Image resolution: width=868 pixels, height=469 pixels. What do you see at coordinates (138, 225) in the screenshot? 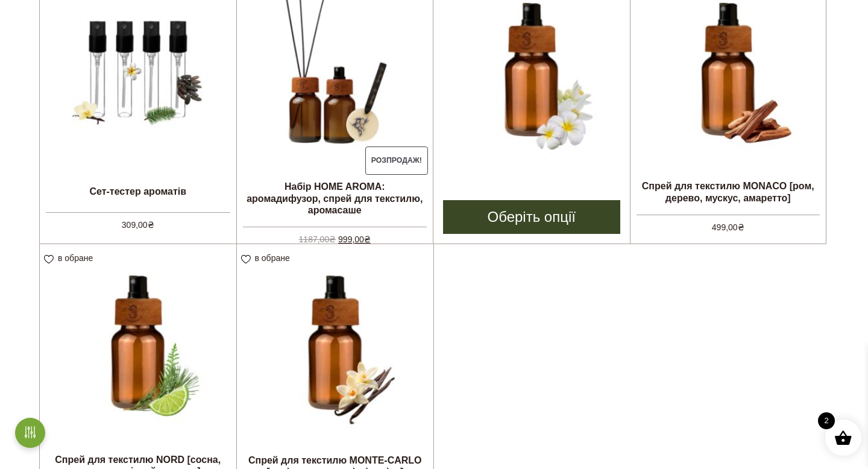
I see `bdi: 309,00` at bounding box center [138, 225].